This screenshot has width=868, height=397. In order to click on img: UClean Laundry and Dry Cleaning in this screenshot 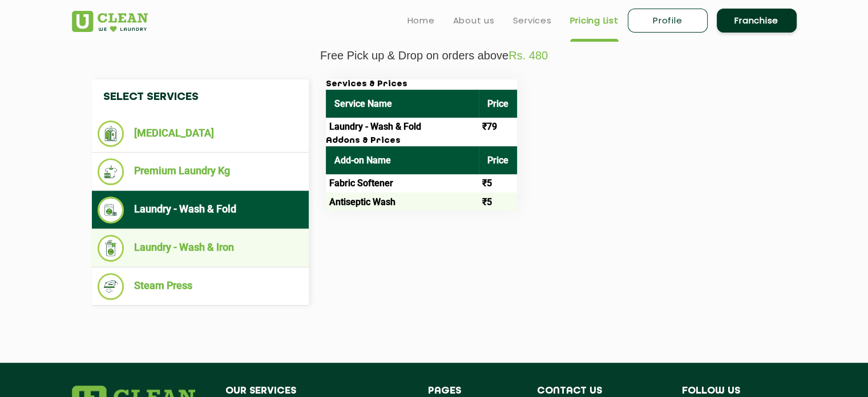, I will do `click(110, 21)`.